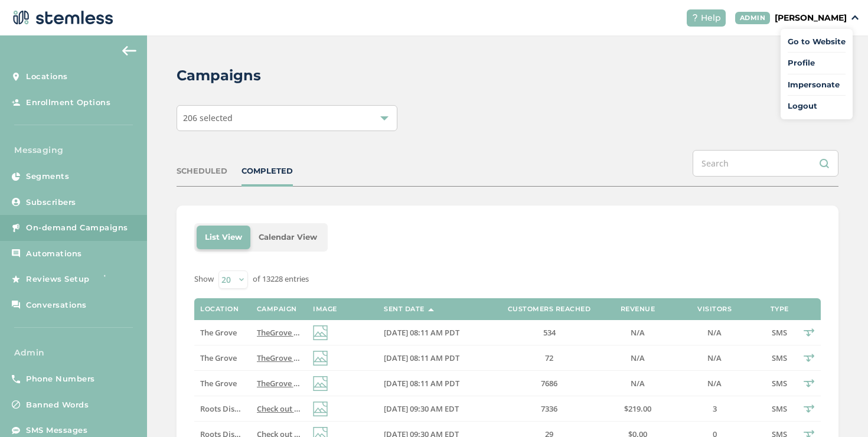 This screenshot has height=437, width=868. What do you see at coordinates (550, 409) in the screenshot?
I see `span: 7336` at bounding box center [550, 409].